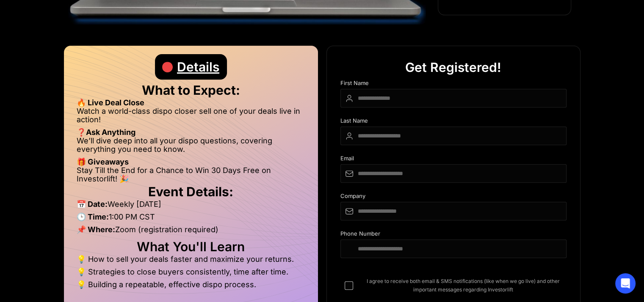 This screenshot has height=302, width=644. I want to click on h2: What You'll Learn, so click(191, 246).